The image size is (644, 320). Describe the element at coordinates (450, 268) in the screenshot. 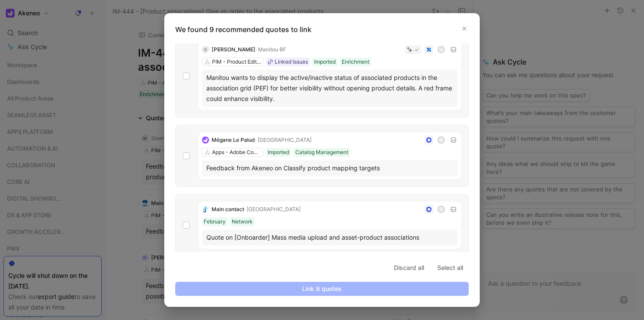

I see `button: Select all` at that location.